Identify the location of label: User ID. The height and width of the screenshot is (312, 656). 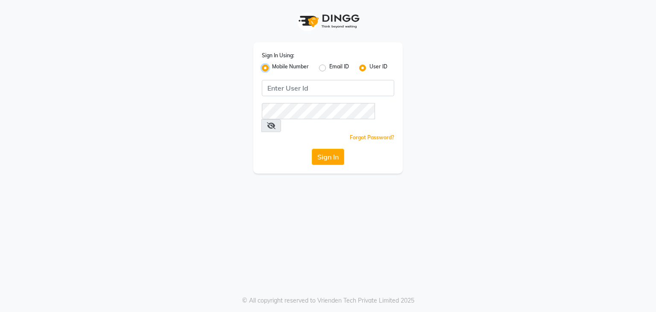
(378, 68).